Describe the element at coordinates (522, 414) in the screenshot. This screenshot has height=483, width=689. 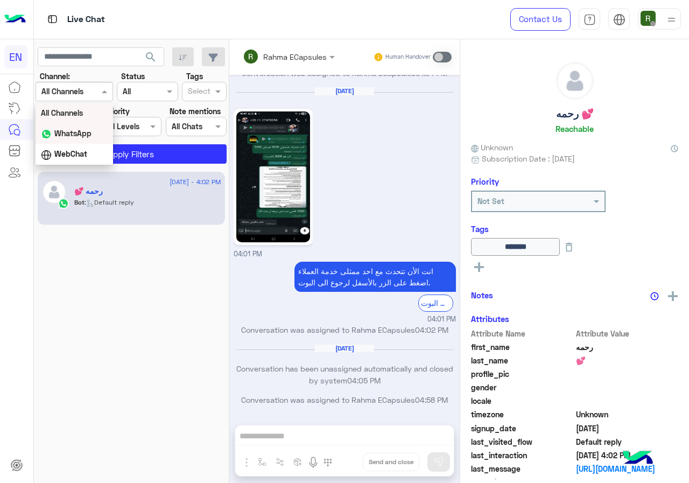
I see `span: timezone` at that location.